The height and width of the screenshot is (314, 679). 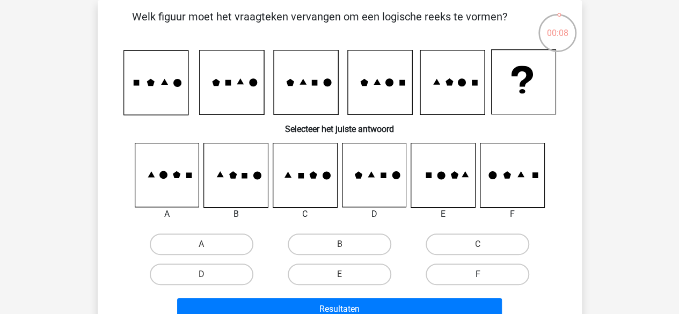 I want to click on label: C, so click(x=477, y=244).